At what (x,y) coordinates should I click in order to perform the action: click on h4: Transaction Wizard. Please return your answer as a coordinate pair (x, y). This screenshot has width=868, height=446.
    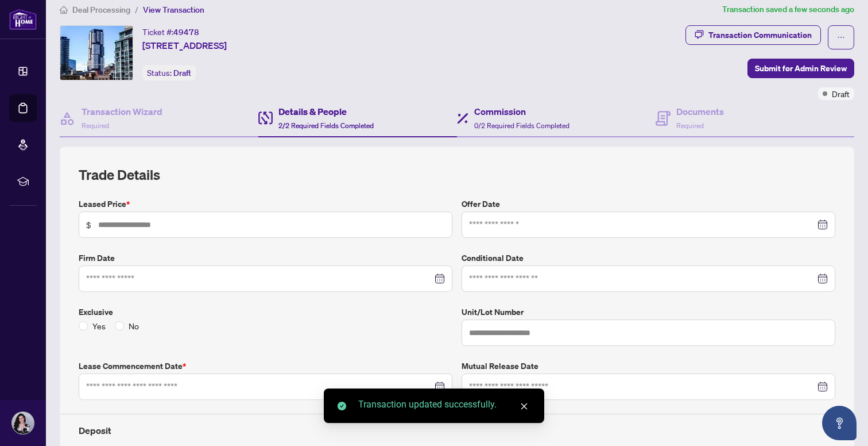
    Looking at the image, I should click on (122, 111).